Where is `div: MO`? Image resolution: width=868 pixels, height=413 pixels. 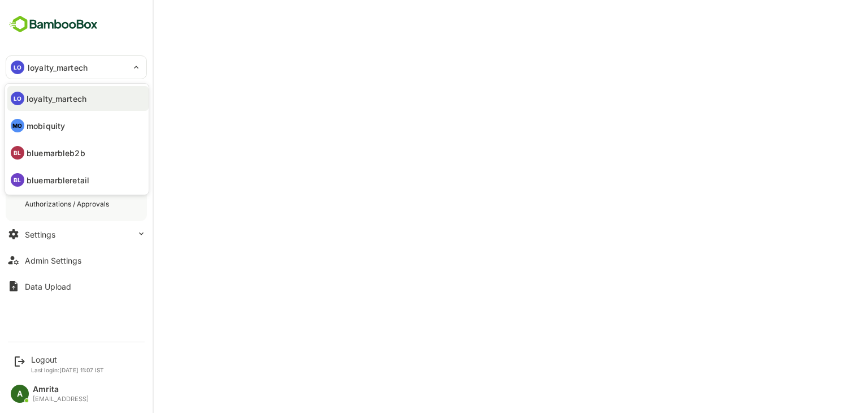 div: MO is located at coordinates (18, 126).